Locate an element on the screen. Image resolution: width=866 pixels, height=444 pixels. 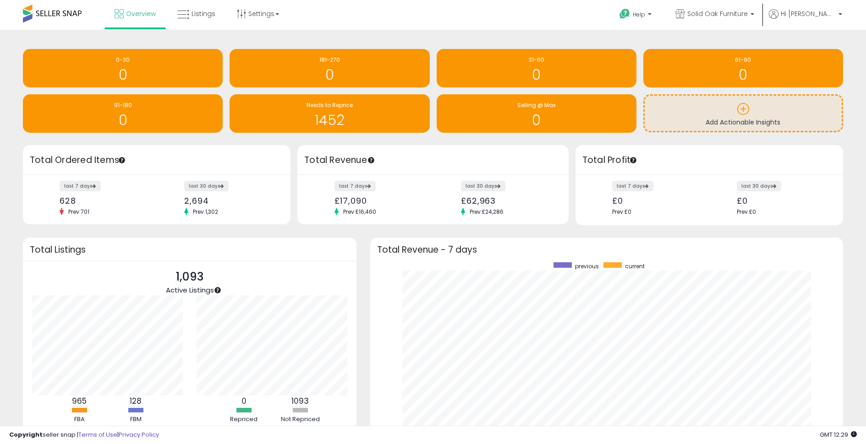
a: 91-180 0 is located at coordinates (123, 114).